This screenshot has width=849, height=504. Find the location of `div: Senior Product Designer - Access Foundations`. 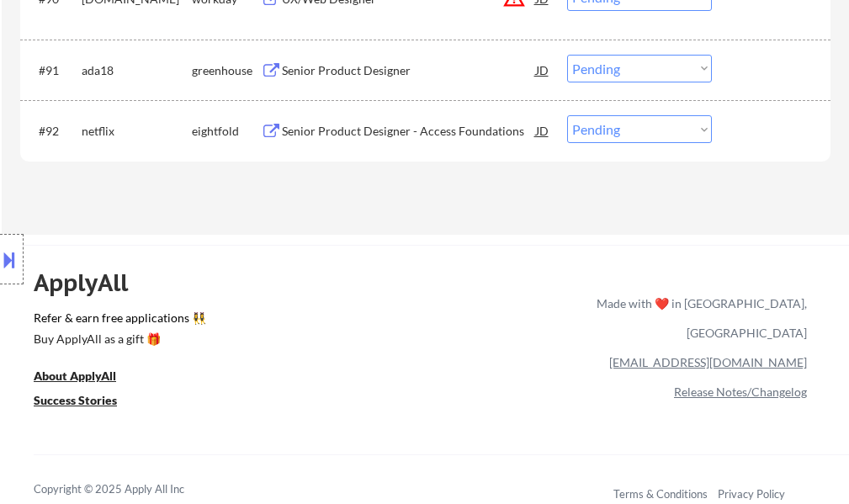

div: Senior Product Designer - Access Foundations is located at coordinates (409, 131).